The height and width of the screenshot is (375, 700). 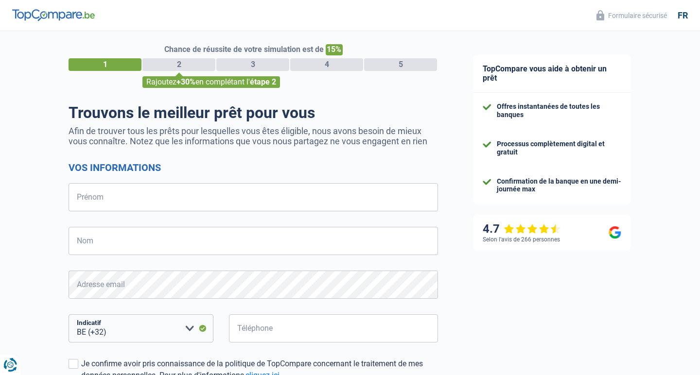 I want to click on div: Selon l’avis de 266 personnes, so click(x=521, y=240).